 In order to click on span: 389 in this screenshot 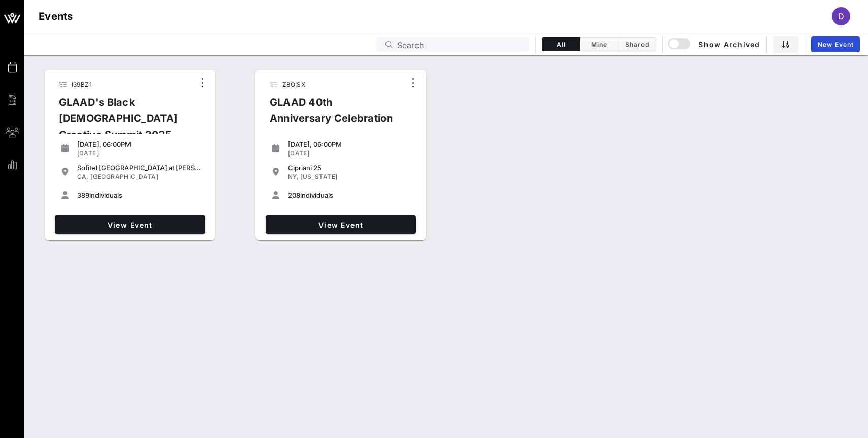, I will do `click(83, 195)`.